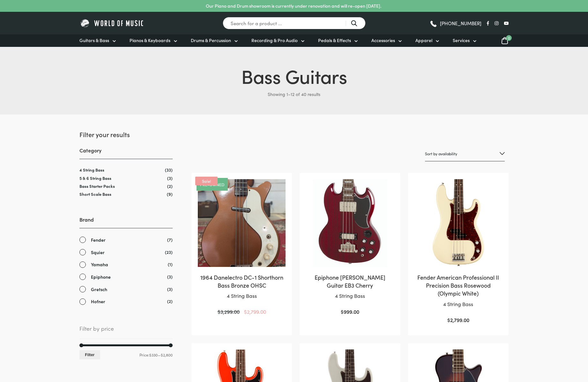 The height and width of the screenshot is (382, 588). I want to click on span: (23), so click(169, 252).